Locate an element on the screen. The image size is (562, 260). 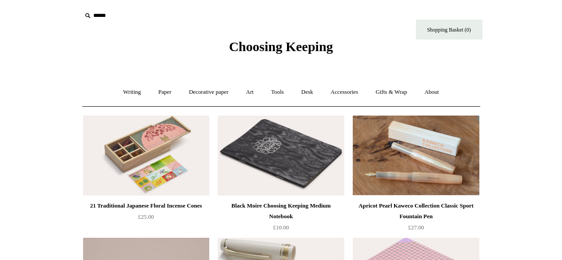
div: 21 Traditional Japanese Floral Incense Cones is located at coordinates (146, 206).